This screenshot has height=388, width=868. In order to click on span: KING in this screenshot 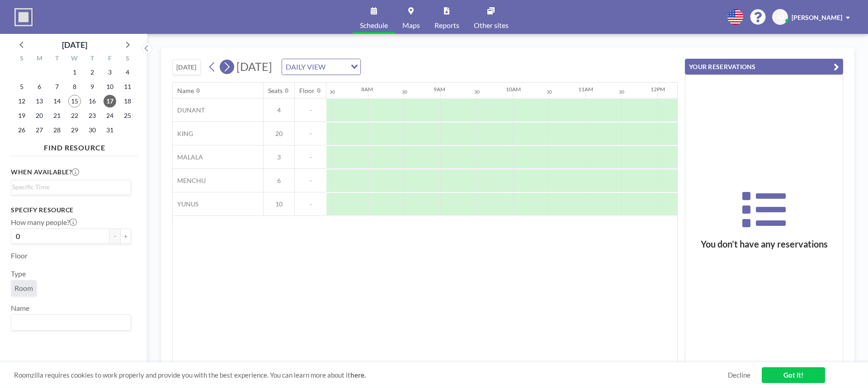, I will do `click(183, 134)`.